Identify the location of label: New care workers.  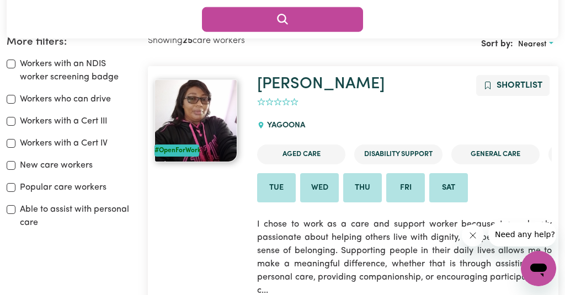
(56, 165).